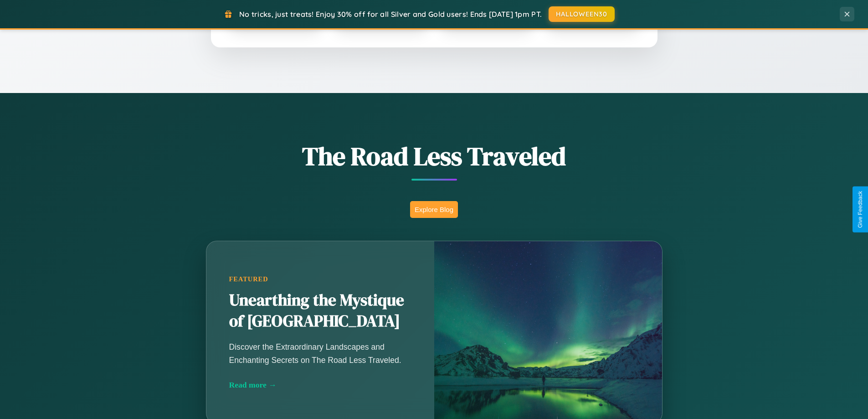 The width and height of the screenshot is (868, 419). Describe the element at coordinates (434, 156) in the screenshot. I see `h1: The Road Less Traveled` at that location.